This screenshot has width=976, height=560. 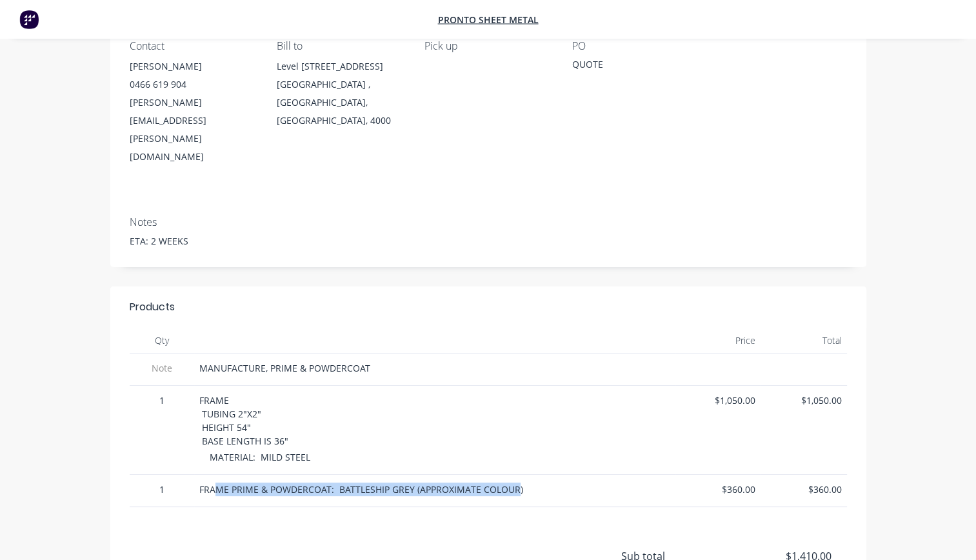 What do you see at coordinates (162, 340) in the screenshot?
I see `div: Qty` at bounding box center [162, 340].